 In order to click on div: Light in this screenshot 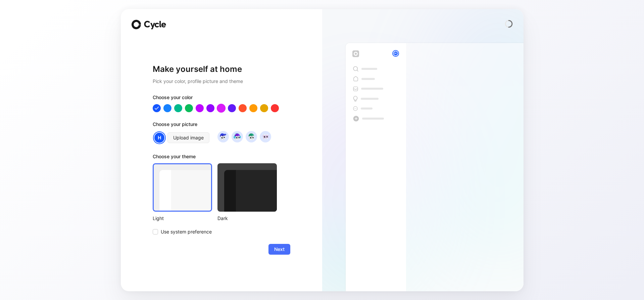, I will do `click(182, 218)`.